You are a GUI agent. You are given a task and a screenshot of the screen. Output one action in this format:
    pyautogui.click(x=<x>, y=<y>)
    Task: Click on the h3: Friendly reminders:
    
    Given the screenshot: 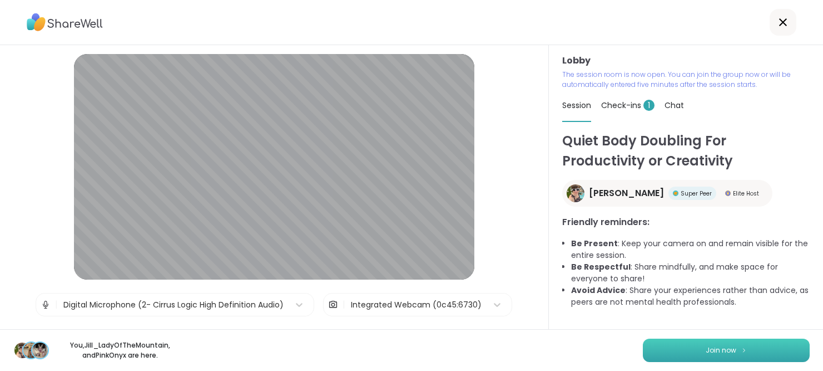 What is the action you would take?
    pyautogui.click(x=686, y=222)
    